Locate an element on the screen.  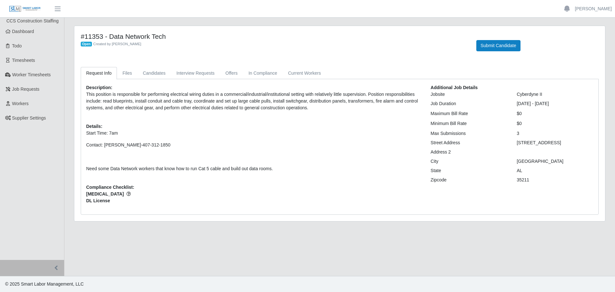
a: Interview Requests is located at coordinates (195, 73).